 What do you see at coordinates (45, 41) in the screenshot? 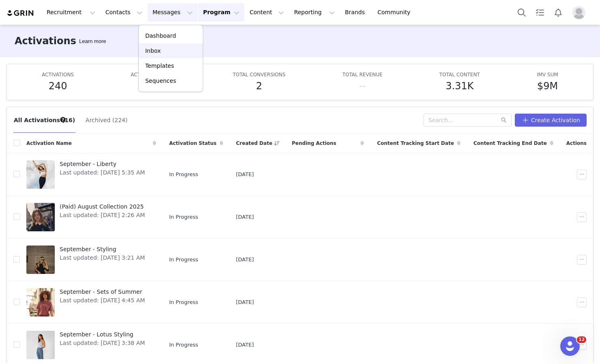
I see `h3: Activations` at bounding box center [45, 41].